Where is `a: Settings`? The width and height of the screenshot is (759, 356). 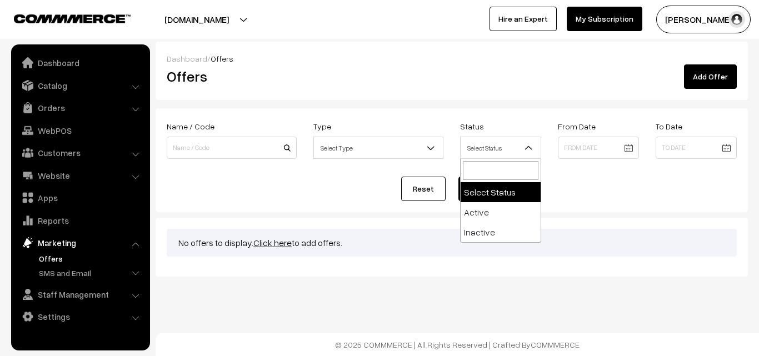
a: Settings is located at coordinates (80, 317).